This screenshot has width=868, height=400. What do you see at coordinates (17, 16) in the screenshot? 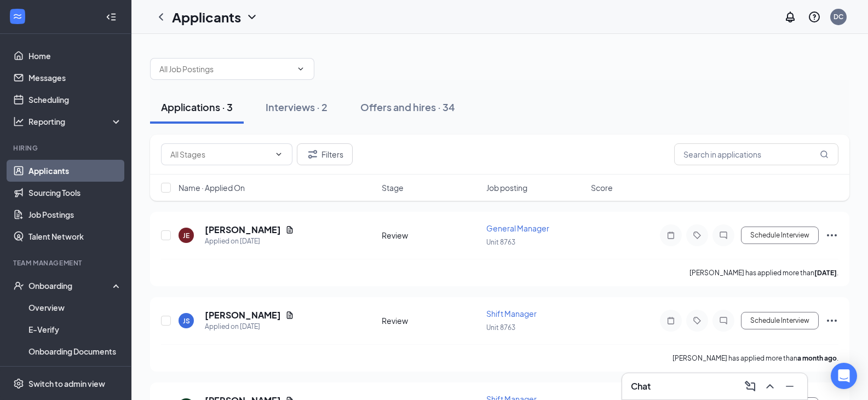
I see `svg: WorkstreamLogo` at bounding box center [17, 16].